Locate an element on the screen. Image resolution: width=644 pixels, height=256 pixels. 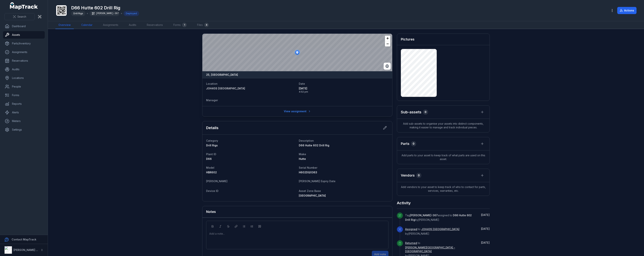
span: Hutte is located at coordinates (302, 159).